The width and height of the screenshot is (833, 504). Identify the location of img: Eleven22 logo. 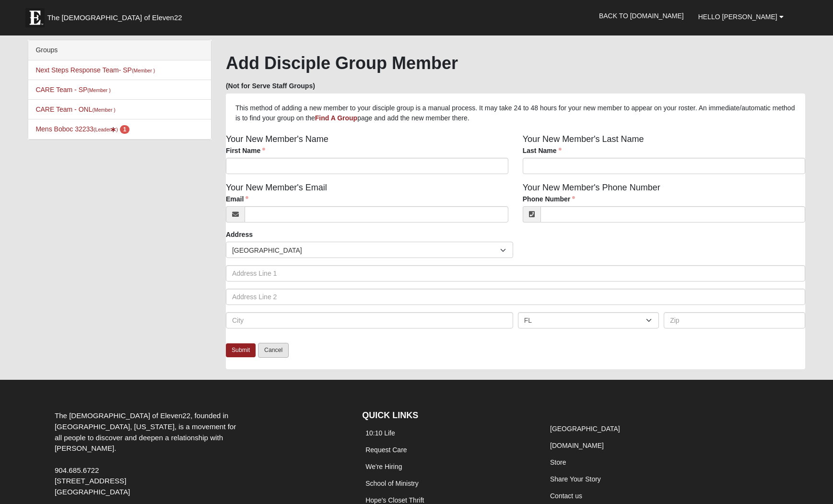
(35, 18).